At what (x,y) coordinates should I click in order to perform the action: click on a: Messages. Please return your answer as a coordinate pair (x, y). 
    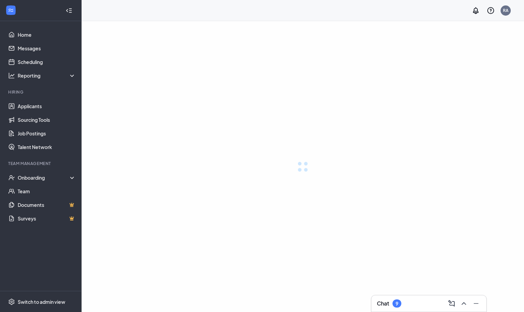
    Looking at the image, I should click on (47, 48).